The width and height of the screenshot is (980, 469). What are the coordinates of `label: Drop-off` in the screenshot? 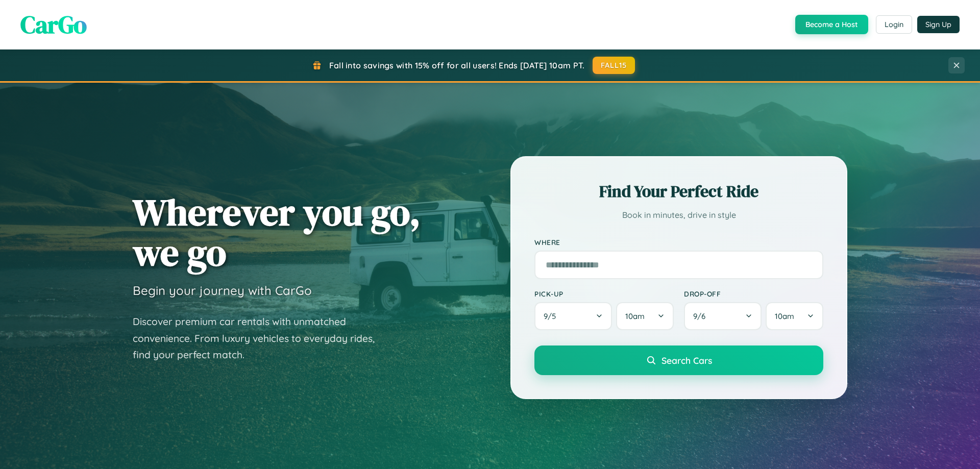 It's located at (754, 293).